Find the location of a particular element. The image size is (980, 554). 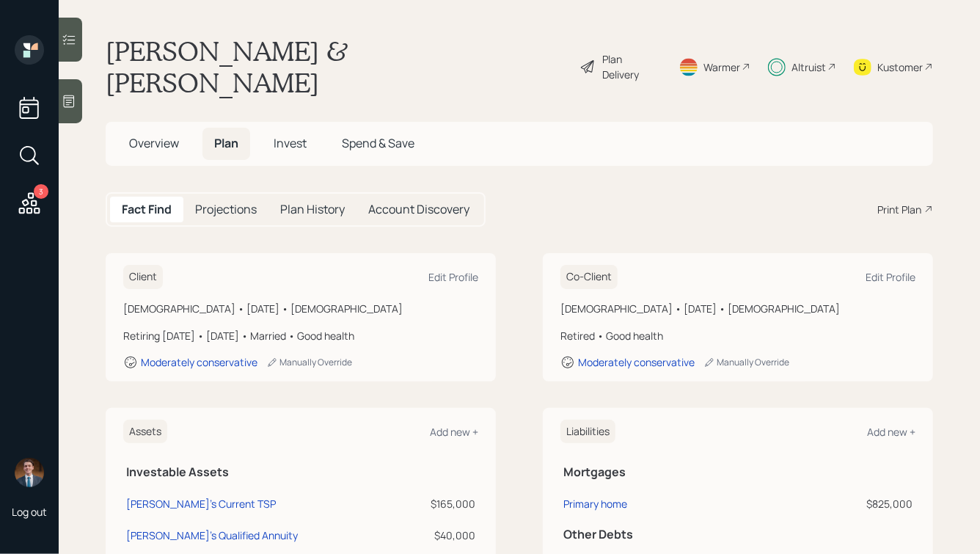

h6: Client is located at coordinates (143, 277).